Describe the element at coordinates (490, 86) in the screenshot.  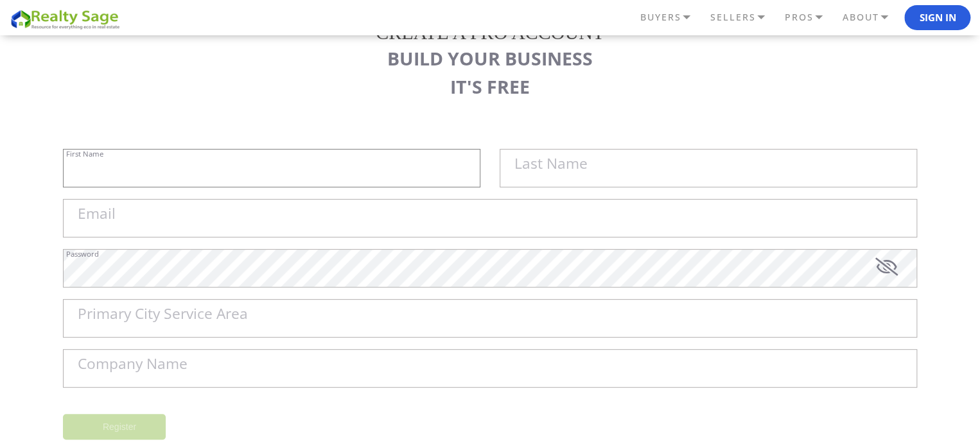
I see `h3: IT'S FREE` at that location.